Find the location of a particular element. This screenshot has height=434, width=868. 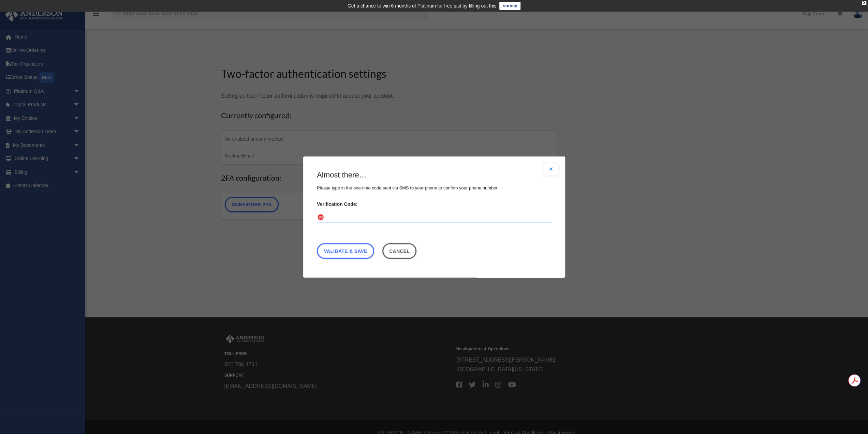

input: Verification Code: is located at coordinates (434, 218).